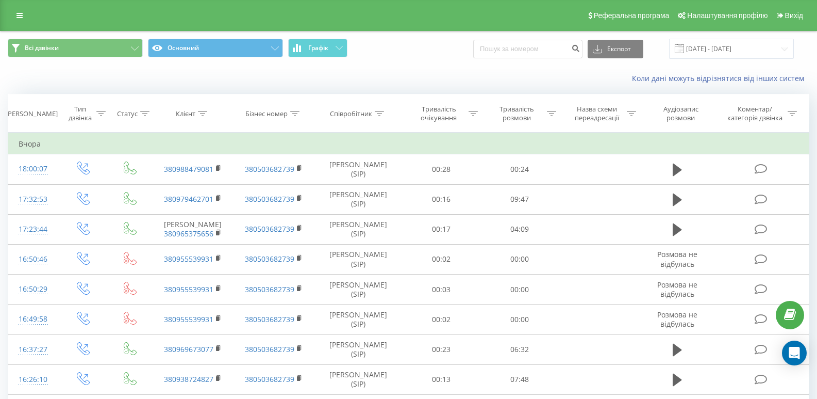 This screenshot has height=399, width=817. Describe the element at coordinates (616, 49) in the screenshot. I see `button: Експорт` at that location.